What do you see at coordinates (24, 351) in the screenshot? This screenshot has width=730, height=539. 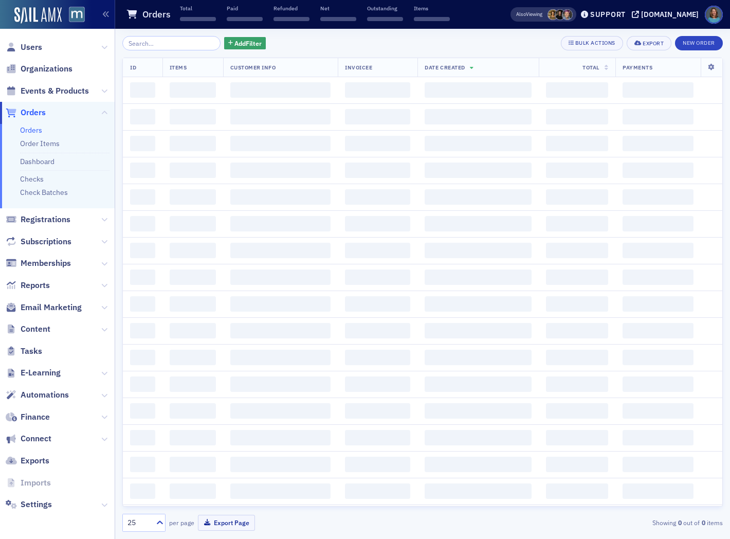 I see `a: Tasks` at bounding box center [24, 351].